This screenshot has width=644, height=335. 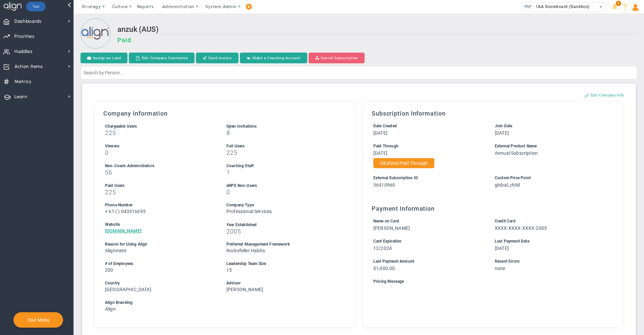 What do you see at coordinates (240, 166) in the screenshot?
I see `span: Coaching Staff` at bounding box center [240, 166].